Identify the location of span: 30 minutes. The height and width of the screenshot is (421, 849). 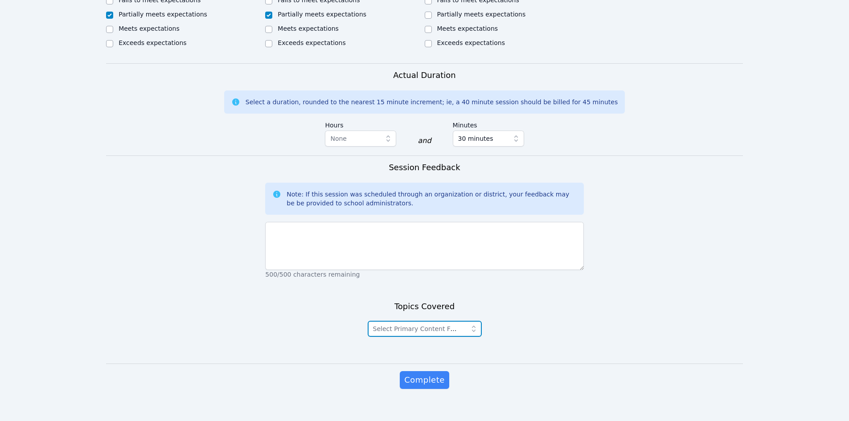
(476, 139).